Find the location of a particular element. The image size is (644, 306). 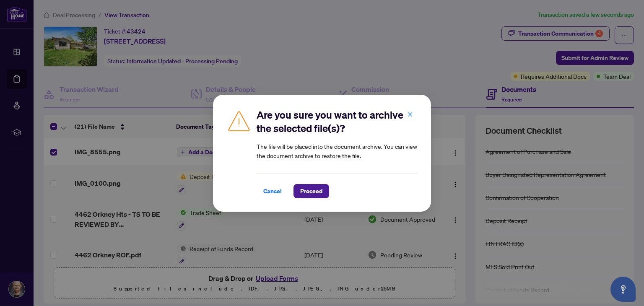

button: Open asap is located at coordinates (623, 289).